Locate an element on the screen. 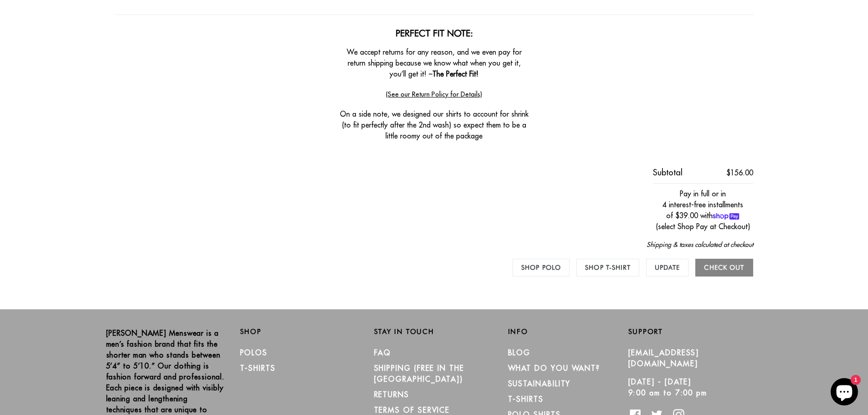 This screenshot has width=868, height=415. div: Pay in full or in 4 interest-free installments of $39.00 with (select Shop Pay at Checkout) is located at coordinates (703, 207).